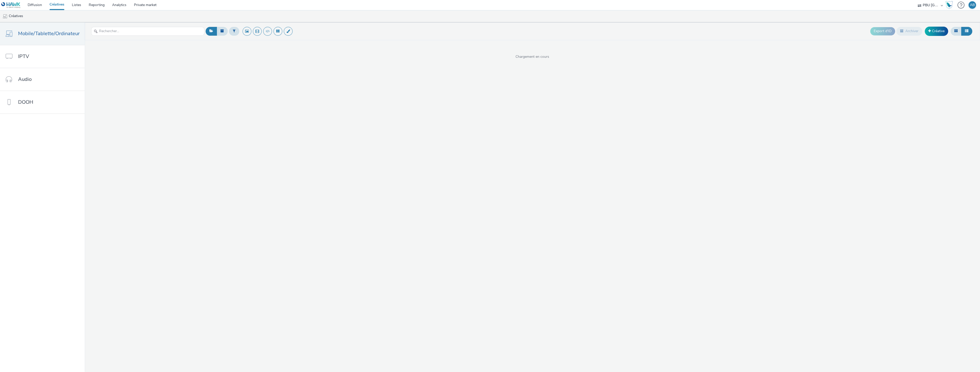 This screenshot has width=980, height=372. Describe the element at coordinates (949, 5) in the screenshot. I see `img: Hawk Academy` at that location.